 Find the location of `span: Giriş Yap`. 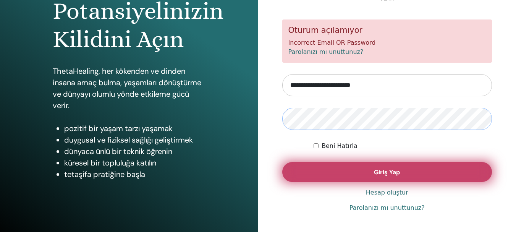

span: Giriş Yap is located at coordinates (387, 172).